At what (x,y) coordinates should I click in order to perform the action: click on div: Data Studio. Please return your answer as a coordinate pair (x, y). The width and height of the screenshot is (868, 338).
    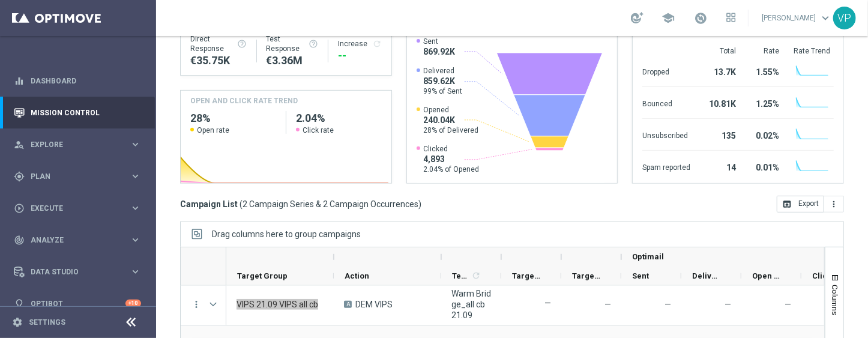
    Looking at the image, I should click on (72, 272).